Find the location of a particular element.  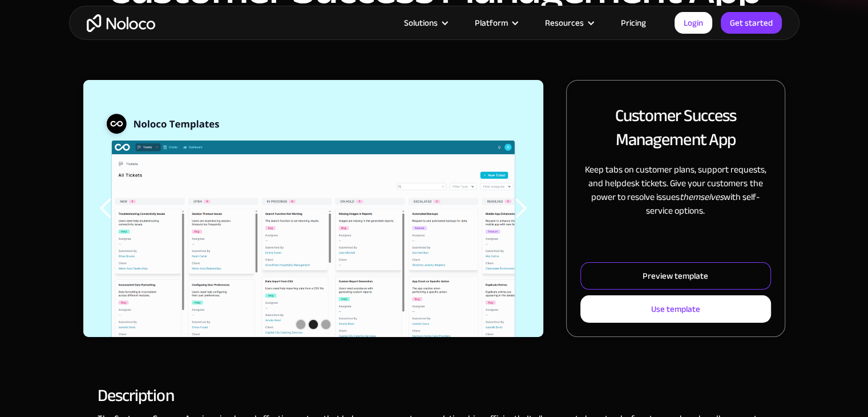

h2: Description is located at coordinates (434, 395).